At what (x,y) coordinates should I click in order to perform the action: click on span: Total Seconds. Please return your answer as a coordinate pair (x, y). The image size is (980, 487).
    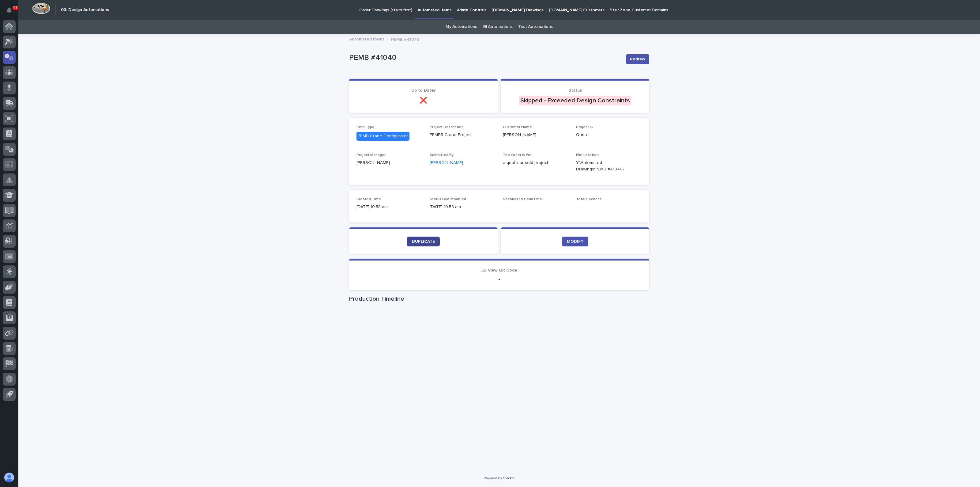
    Looking at the image, I should click on (589, 199).